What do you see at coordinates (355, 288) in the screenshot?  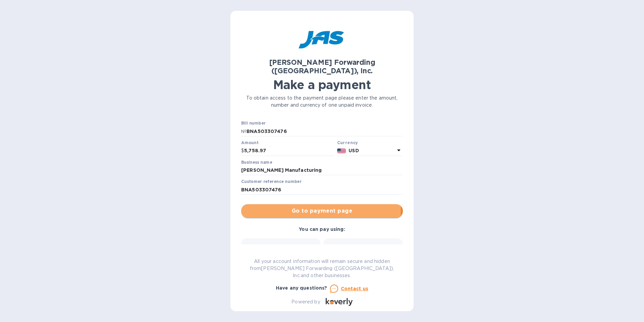 I see `u: Contact us` at bounding box center [355, 288].